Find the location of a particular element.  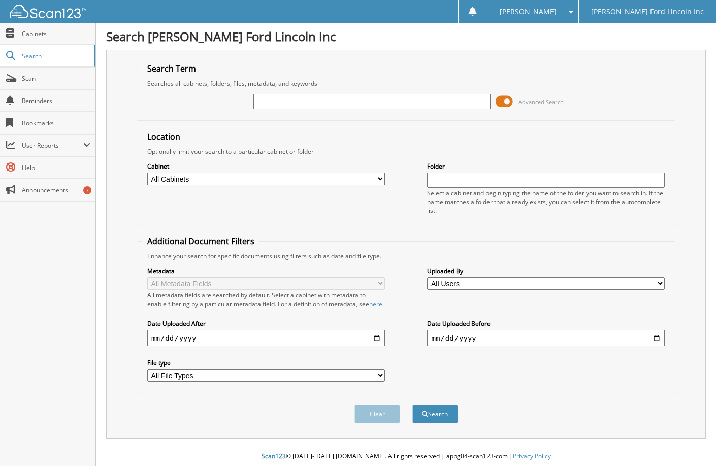

span: Bookmarks is located at coordinates (56, 123).